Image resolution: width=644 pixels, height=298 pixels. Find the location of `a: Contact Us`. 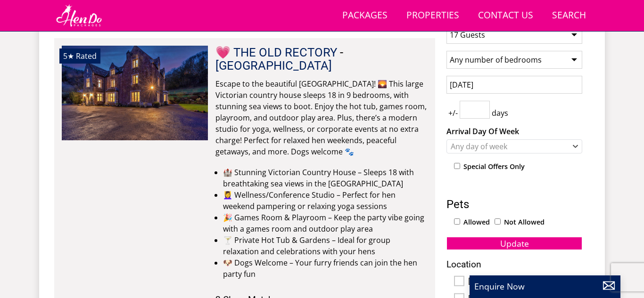

a: Contact Us is located at coordinates (505, 15).